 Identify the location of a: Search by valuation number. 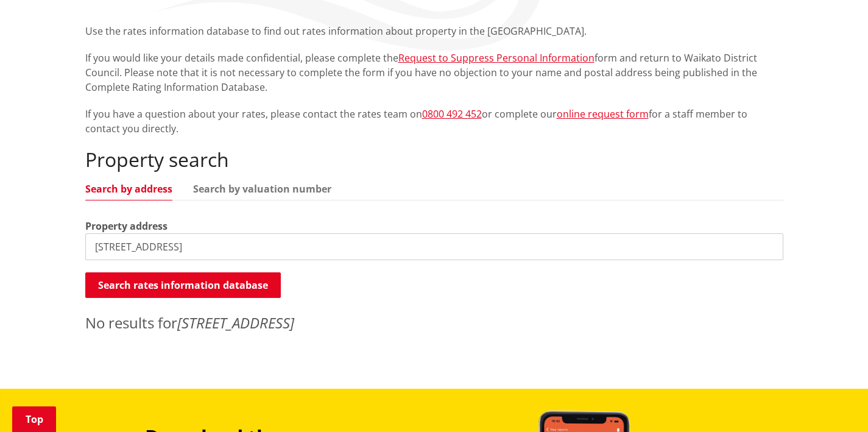
(262, 189).